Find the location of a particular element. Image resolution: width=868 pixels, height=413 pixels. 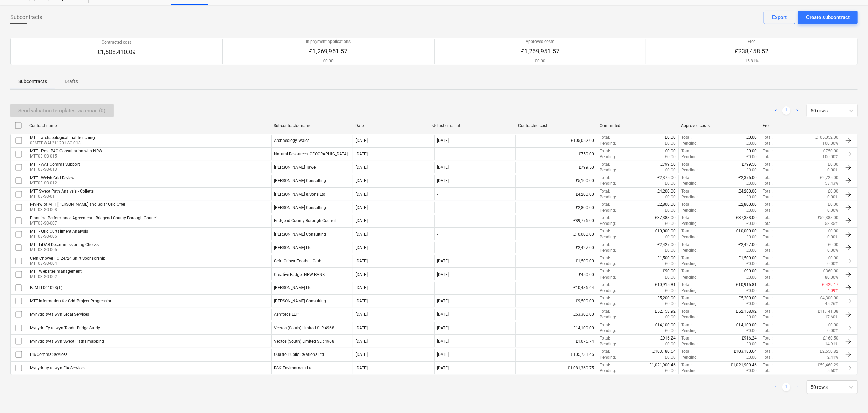

div: Cefn Cribwr Football Club is located at coordinates (298, 261).